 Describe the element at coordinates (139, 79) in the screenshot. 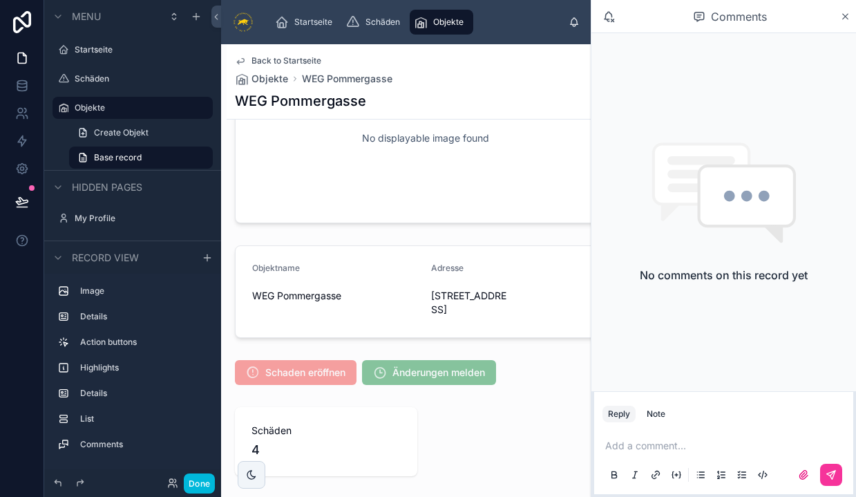

I see `label: Schäden` at that location.